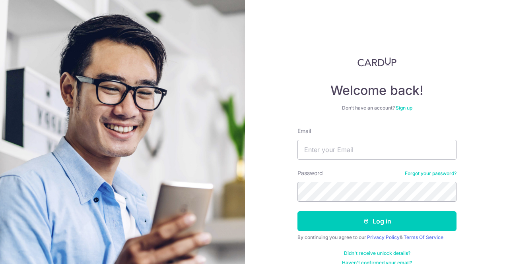  I want to click on h4: Welcome back!, so click(377, 91).